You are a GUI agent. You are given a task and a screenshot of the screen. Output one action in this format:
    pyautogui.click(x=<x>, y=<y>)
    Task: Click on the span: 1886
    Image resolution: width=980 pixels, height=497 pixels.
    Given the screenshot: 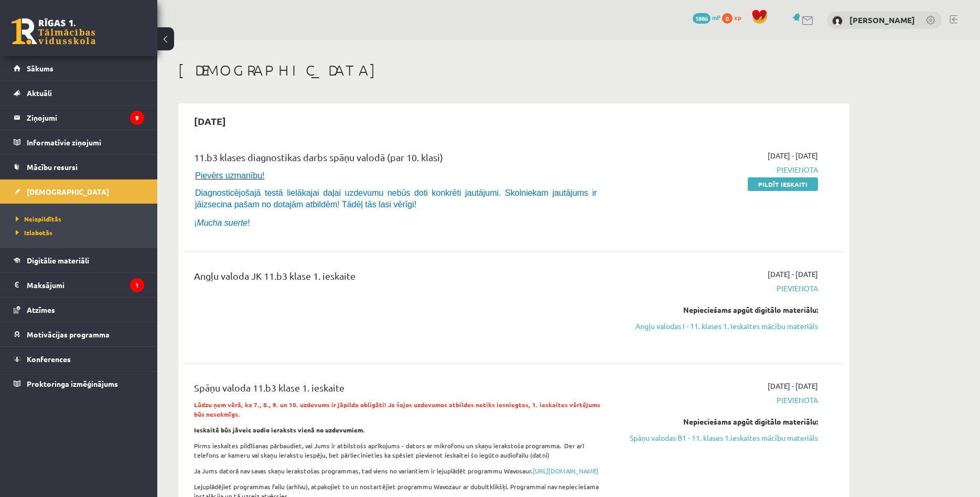 What is the action you would take?
    pyautogui.click(x=701, y=18)
    